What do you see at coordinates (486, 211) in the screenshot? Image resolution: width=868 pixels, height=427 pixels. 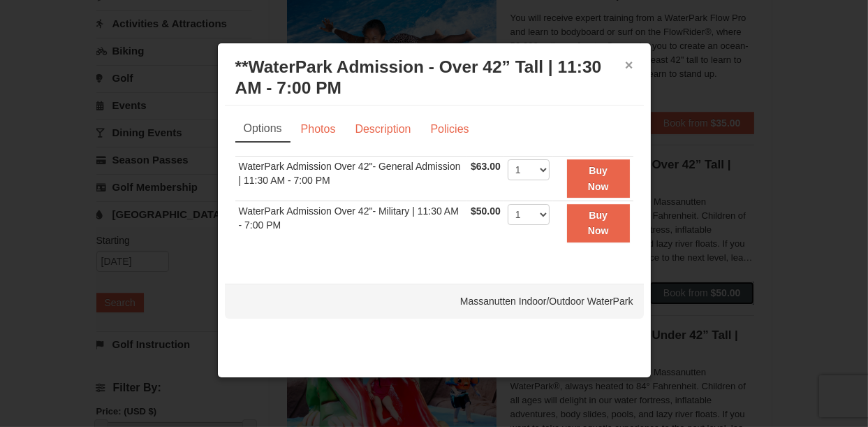 I see `span: $50.00` at bounding box center [486, 211].